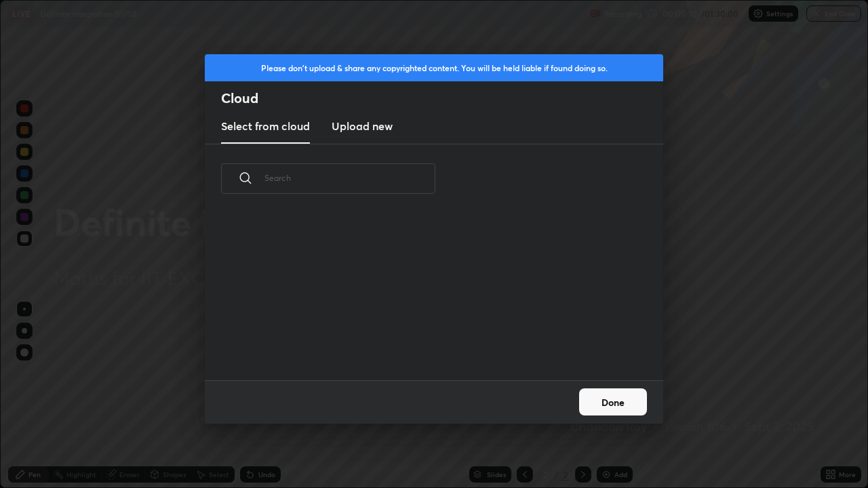 This screenshot has width=868, height=488. Describe the element at coordinates (362, 126) in the screenshot. I see `h3: Upload new` at that location.